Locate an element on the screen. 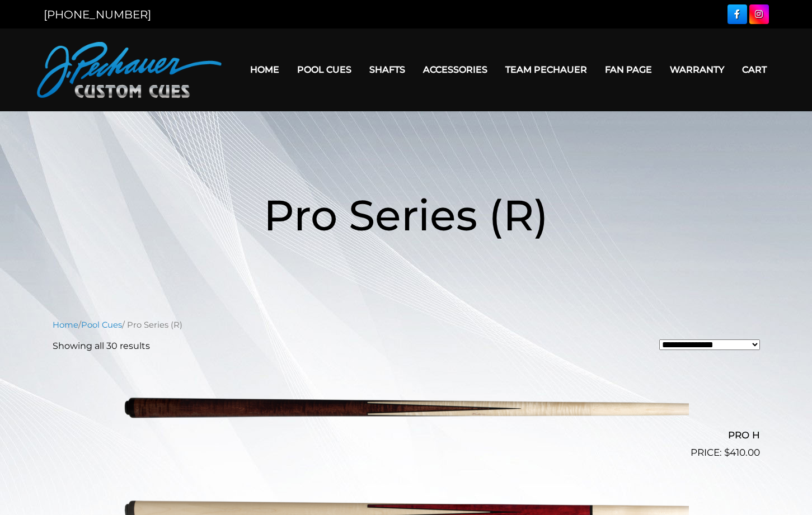 The height and width of the screenshot is (515, 812). a: Fan Page is located at coordinates (629, 69).